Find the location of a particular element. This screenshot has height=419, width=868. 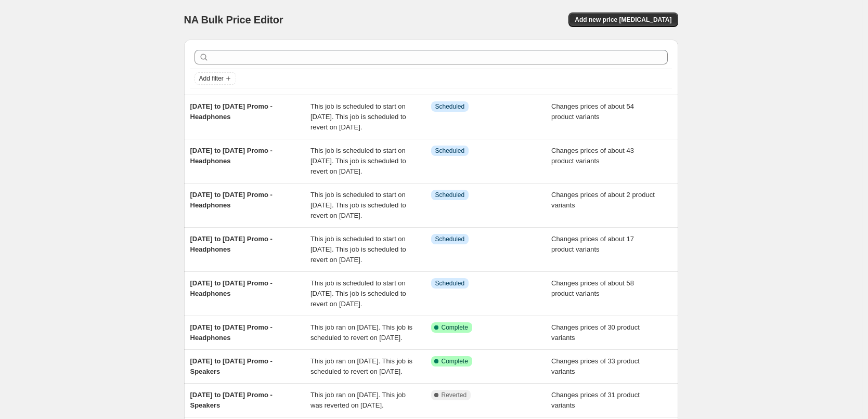

span: Changes prices of 31 product variants is located at coordinates (595, 400).